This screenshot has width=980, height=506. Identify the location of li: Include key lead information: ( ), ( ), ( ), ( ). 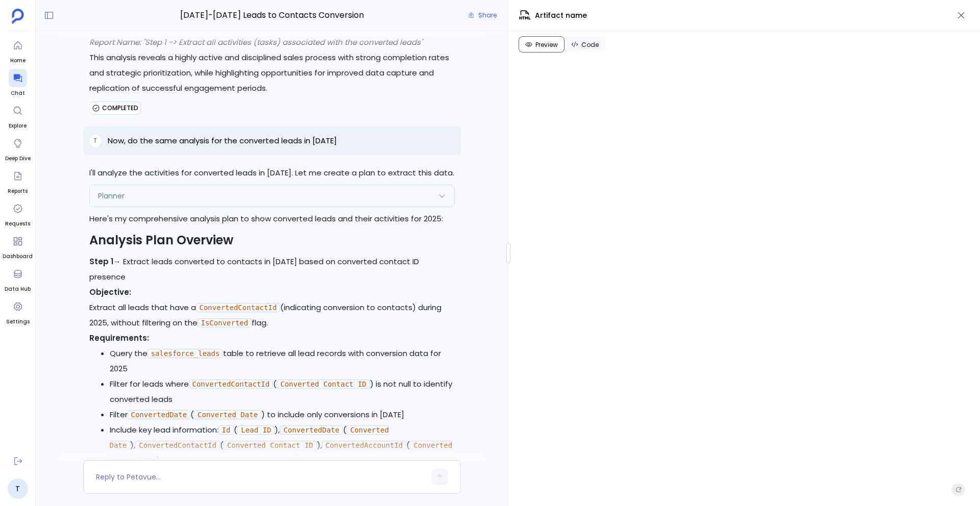
(282, 445).